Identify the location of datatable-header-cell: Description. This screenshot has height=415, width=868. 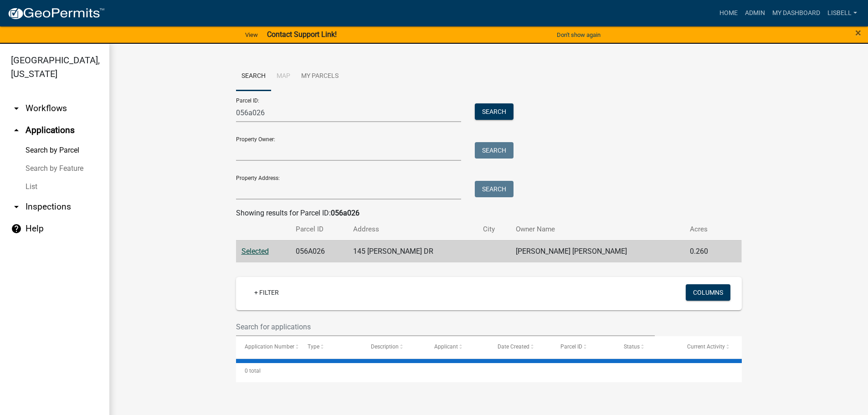
(393, 347).